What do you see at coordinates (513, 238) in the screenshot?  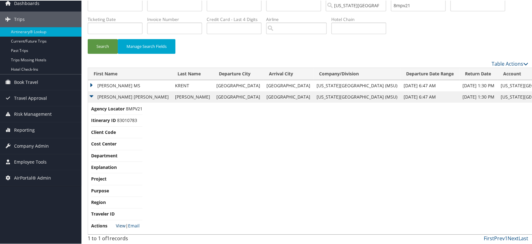 I see `a: Next` at bounding box center [513, 238].